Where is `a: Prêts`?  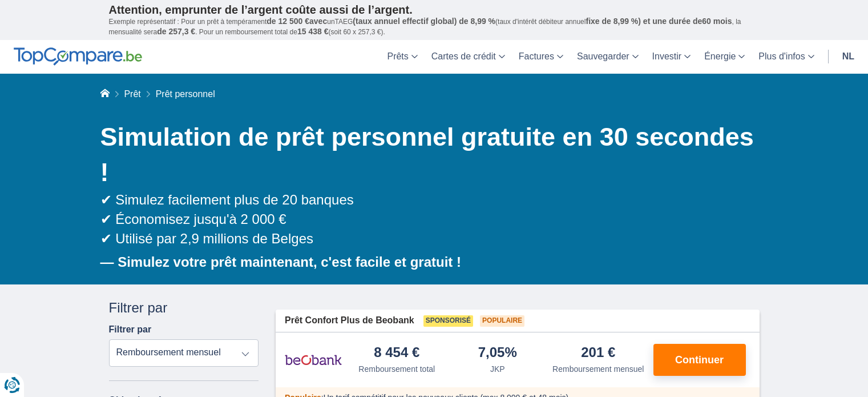 a: Prêts is located at coordinates (402, 56).